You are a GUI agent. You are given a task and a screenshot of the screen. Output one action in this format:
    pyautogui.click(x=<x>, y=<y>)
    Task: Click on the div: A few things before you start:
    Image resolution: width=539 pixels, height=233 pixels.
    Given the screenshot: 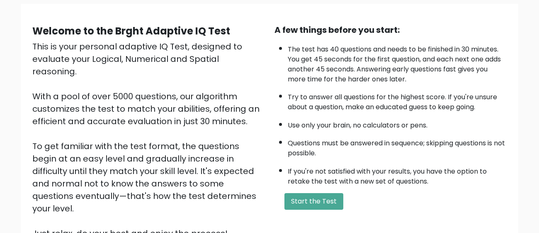 What is the action you would take?
    pyautogui.click(x=391, y=30)
    